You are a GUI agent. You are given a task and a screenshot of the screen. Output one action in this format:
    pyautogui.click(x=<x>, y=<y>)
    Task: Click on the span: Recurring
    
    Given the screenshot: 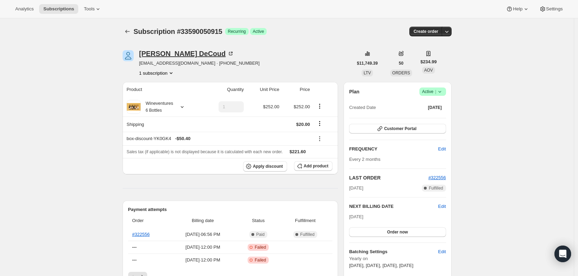 What is the action you would take?
    pyautogui.click(x=237, y=32)
    